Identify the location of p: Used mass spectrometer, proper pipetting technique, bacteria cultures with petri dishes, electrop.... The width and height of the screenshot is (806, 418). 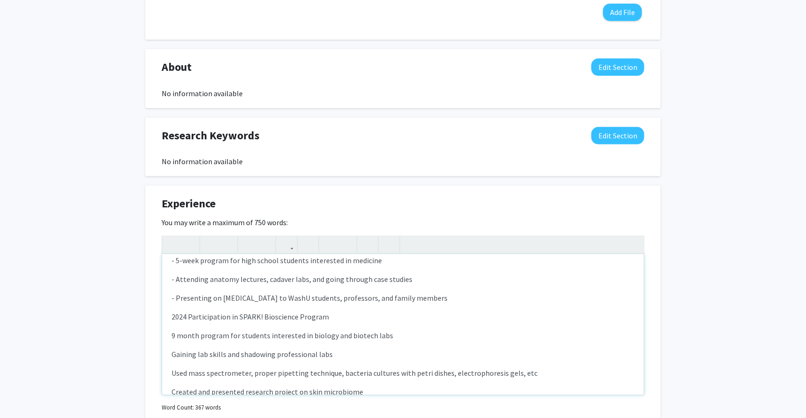
(403, 373).